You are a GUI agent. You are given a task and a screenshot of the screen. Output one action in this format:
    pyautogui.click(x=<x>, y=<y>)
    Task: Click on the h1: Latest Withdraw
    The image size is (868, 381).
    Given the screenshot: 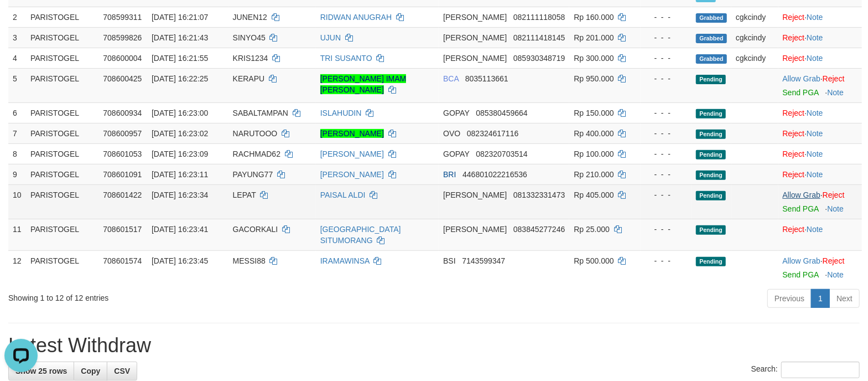 What is the action you would take?
    pyautogui.click(x=434, y=346)
    